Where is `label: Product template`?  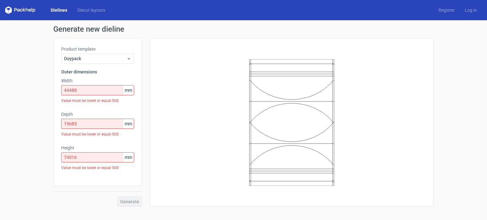
label: Product template is located at coordinates (98, 49).